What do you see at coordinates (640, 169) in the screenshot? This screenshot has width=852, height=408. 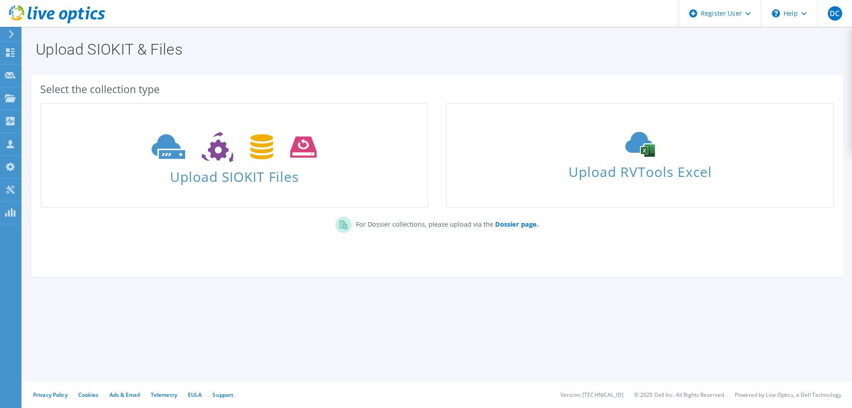 I see `span: Upload RVTools Excel` at bounding box center [640, 169].